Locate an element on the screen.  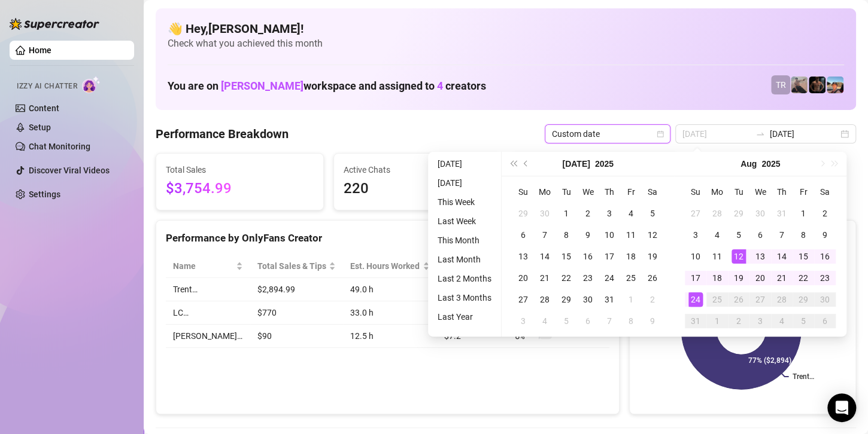
th: Th is located at coordinates (781, 192).